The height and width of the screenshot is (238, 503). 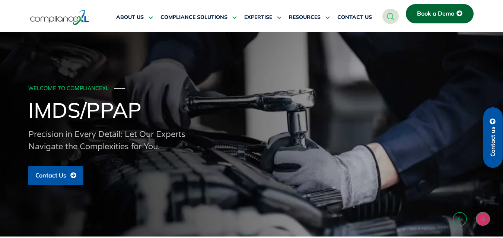 What do you see at coordinates (493, 138) in the screenshot?
I see `a: Contact us` at bounding box center [493, 138].